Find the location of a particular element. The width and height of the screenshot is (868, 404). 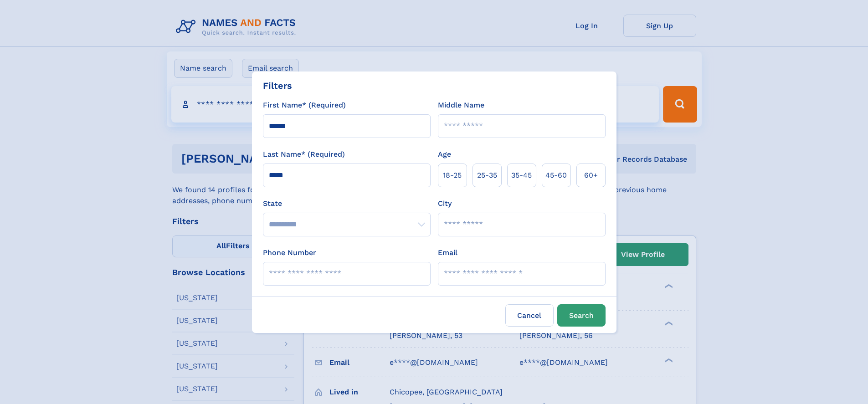

label: Age is located at coordinates (444, 155).